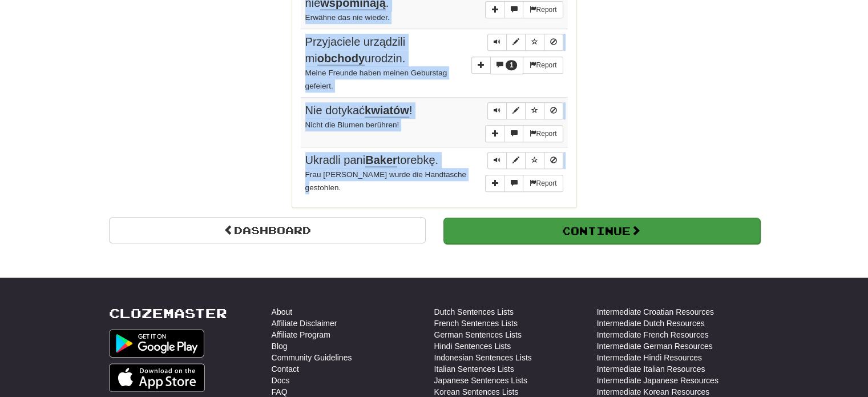 The image size is (868, 397). What do you see at coordinates (157, 343) in the screenshot?
I see `img: Get it on Google Play` at bounding box center [157, 343].